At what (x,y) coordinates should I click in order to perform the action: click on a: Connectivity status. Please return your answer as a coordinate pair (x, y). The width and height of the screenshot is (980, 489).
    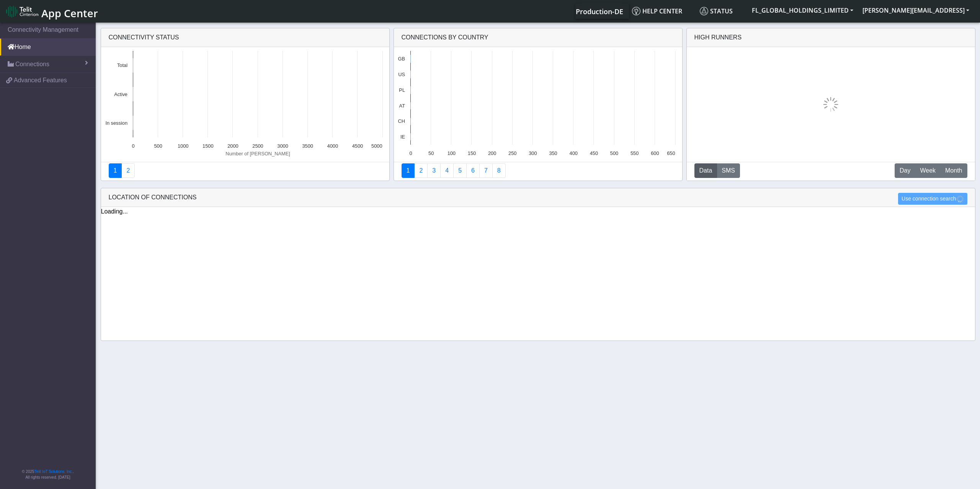
    Looking at the image, I should click on (115, 171).